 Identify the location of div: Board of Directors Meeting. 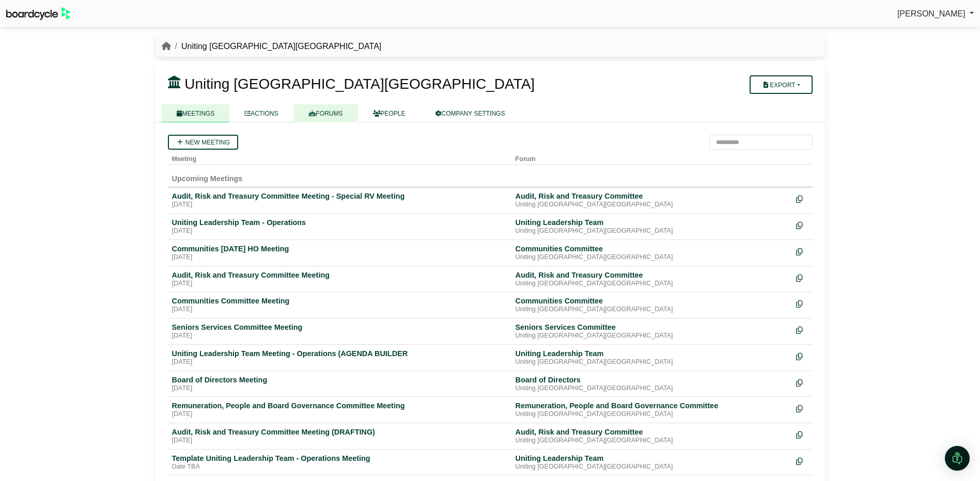
(340, 380).